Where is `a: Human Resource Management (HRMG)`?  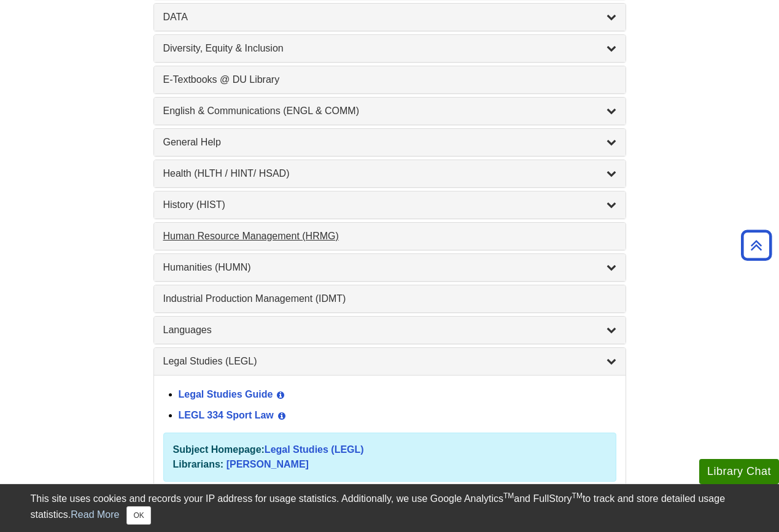
a: Human Resource Management (HRMG) is located at coordinates (390, 237).